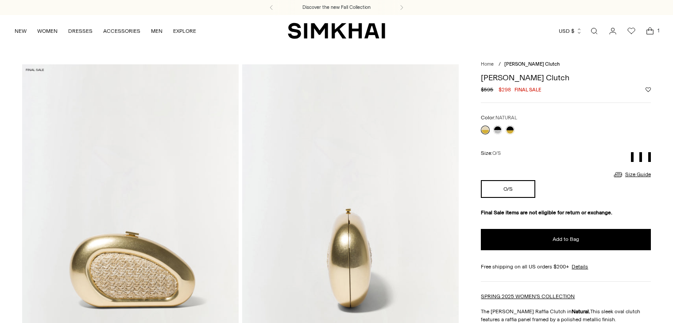 This screenshot has width=673, height=323. I want to click on a: Open cart modal, so click(650, 31).